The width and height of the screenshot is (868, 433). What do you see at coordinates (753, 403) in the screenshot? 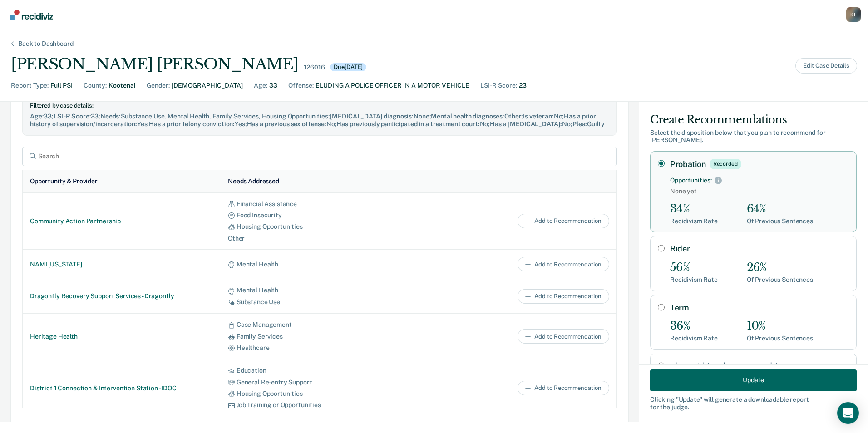
I see `div: Clicking " Update " will generate a downloadable report for the judge.` at bounding box center [753, 403].